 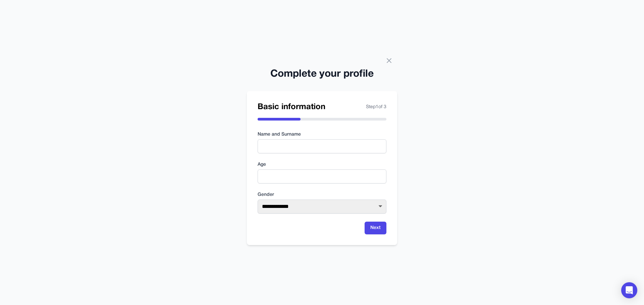 What do you see at coordinates (375, 228) in the screenshot?
I see `button: Next` at bounding box center [375, 228].